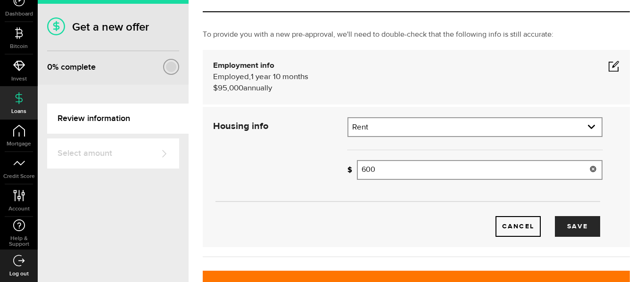  I want to click on span: 1 year 10 months, so click(279, 77).